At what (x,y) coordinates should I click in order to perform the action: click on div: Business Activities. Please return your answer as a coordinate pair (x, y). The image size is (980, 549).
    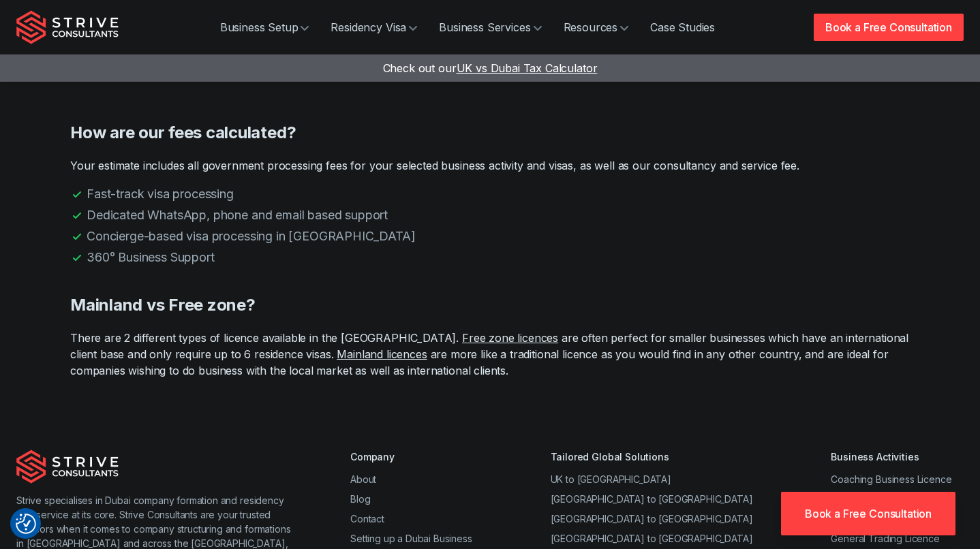
    Looking at the image, I should click on (896, 457).